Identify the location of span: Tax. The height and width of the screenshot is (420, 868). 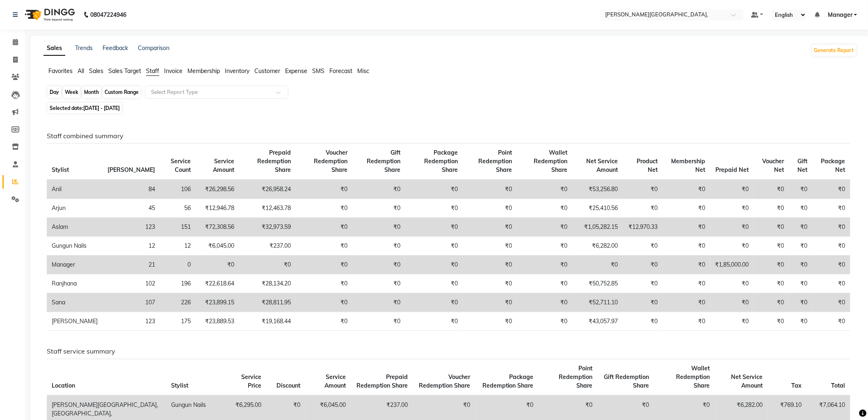
(796, 385).